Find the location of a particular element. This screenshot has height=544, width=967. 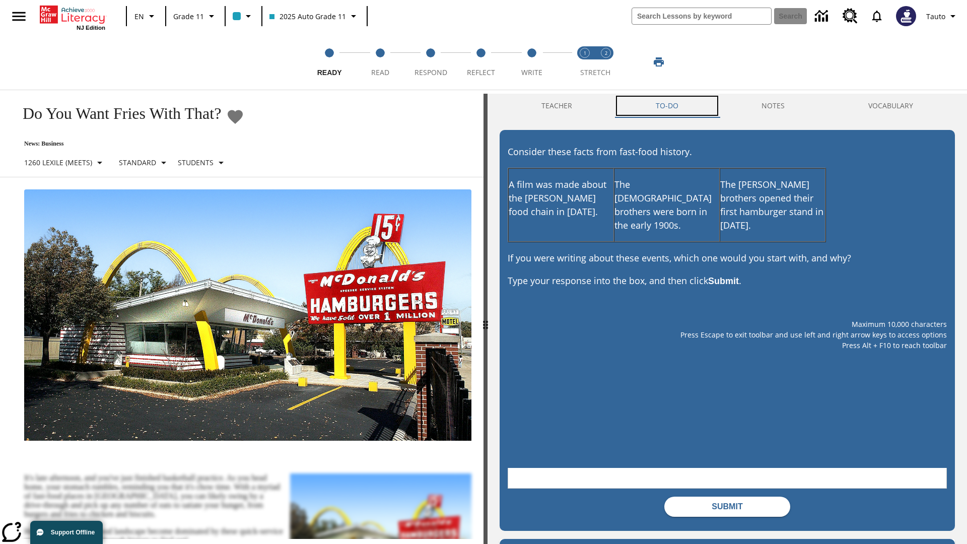

p: Maximum 10,000 characters is located at coordinates (727, 324).